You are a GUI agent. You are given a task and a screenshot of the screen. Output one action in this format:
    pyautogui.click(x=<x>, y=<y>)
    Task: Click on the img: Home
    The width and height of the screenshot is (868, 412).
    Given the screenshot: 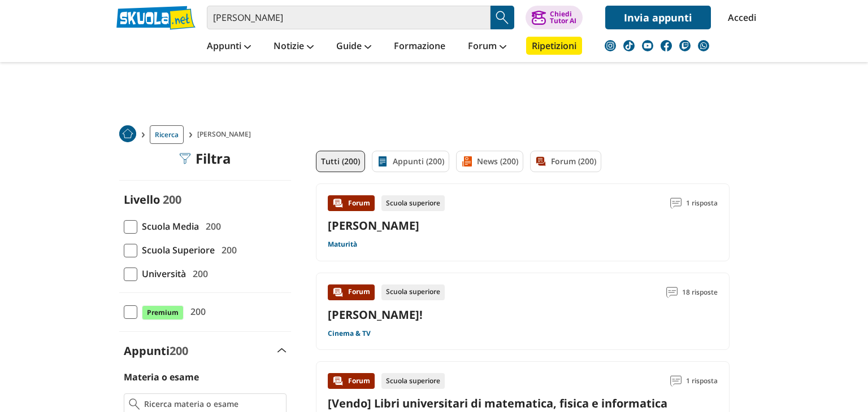 What is the action you would take?
    pyautogui.click(x=128, y=134)
    